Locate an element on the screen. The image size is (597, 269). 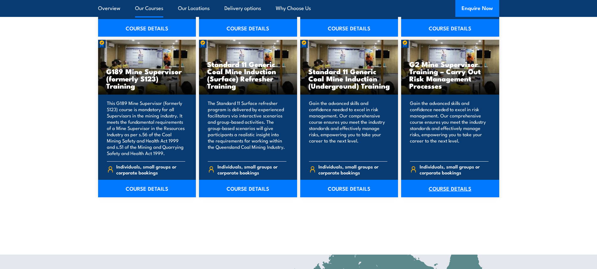
h3: Standard 11 Generic Coal Mine Induction (Underground) Training is located at coordinates (349, 78).